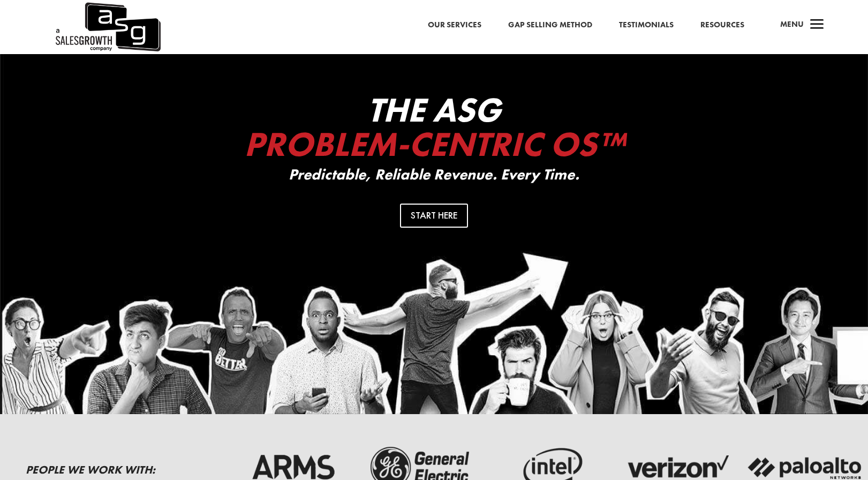 The image size is (868, 480). I want to click on span: Menu, so click(792, 24).